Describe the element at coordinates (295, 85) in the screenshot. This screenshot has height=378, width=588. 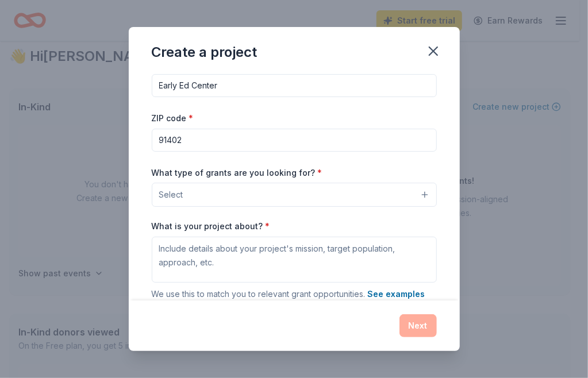
I see `input: After school program` at that location.